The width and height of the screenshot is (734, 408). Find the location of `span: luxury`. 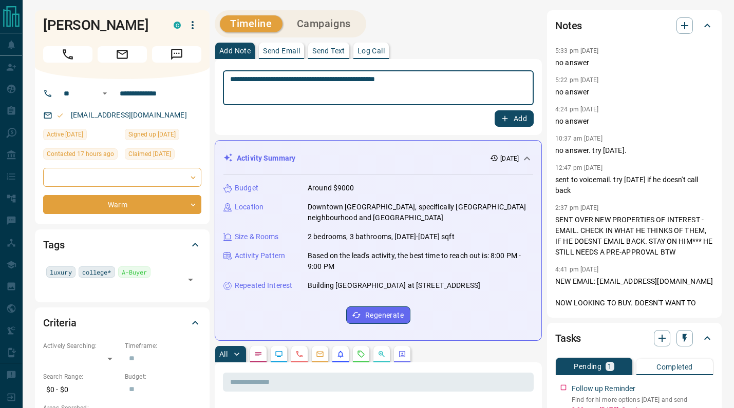

span: luxury is located at coordinates (61, 272).